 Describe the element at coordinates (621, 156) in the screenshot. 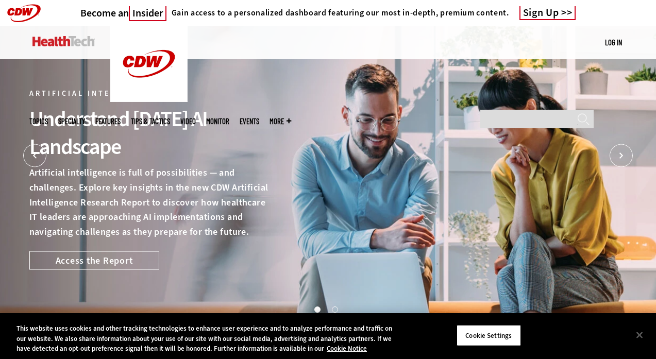

I see `button: Next` at that location.